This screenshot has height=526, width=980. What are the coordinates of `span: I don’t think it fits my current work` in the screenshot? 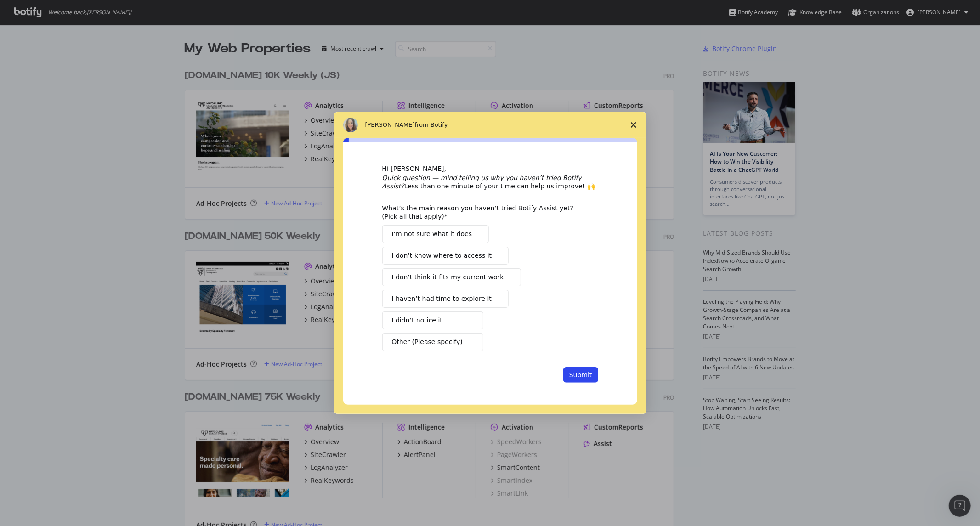 It's located at (448, 277).